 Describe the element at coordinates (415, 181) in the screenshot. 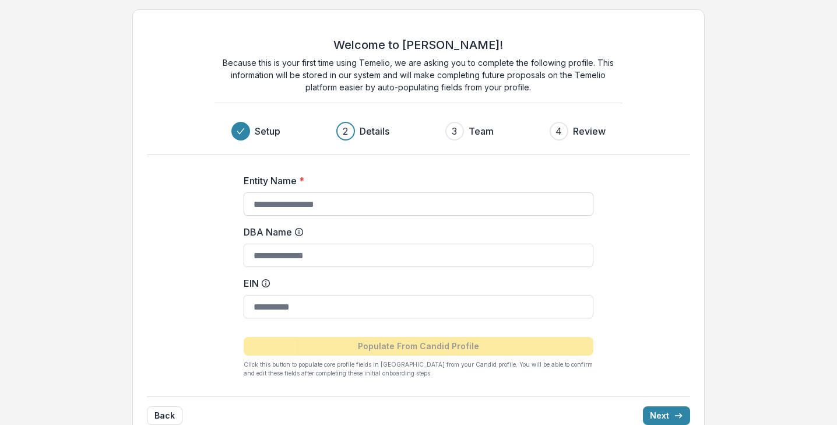

I see `label: Entity Name` at that location.